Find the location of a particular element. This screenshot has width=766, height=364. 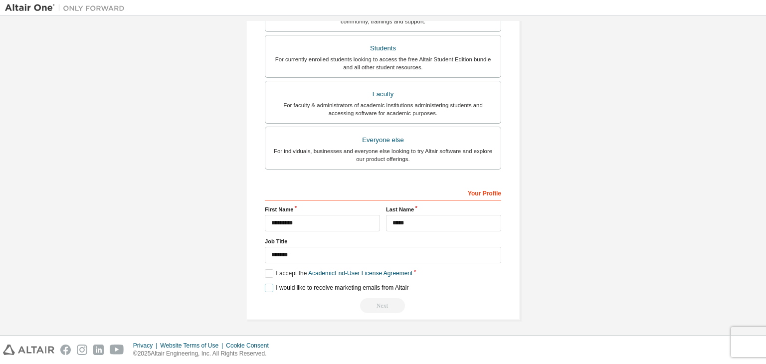

label: I accept the is located at coordinates (339, 273).